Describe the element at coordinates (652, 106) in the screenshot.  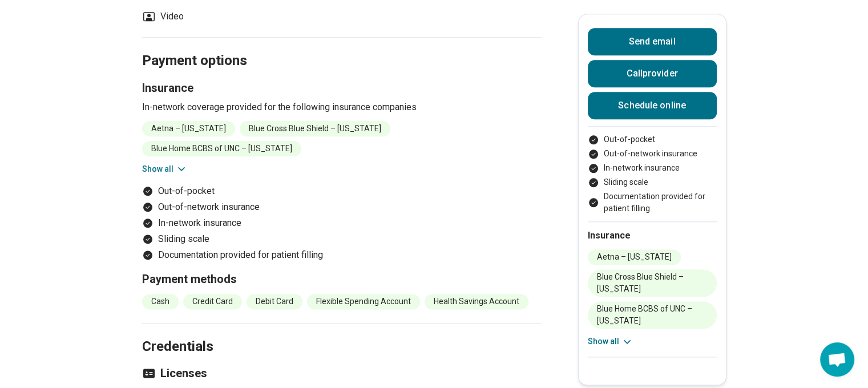
I see `a: Schedule online` at that location.